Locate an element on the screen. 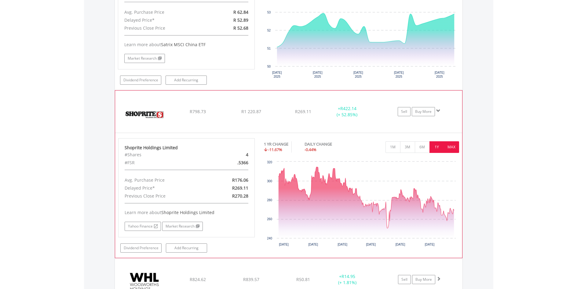  button: 1Y is located at coordinates (437, 147).